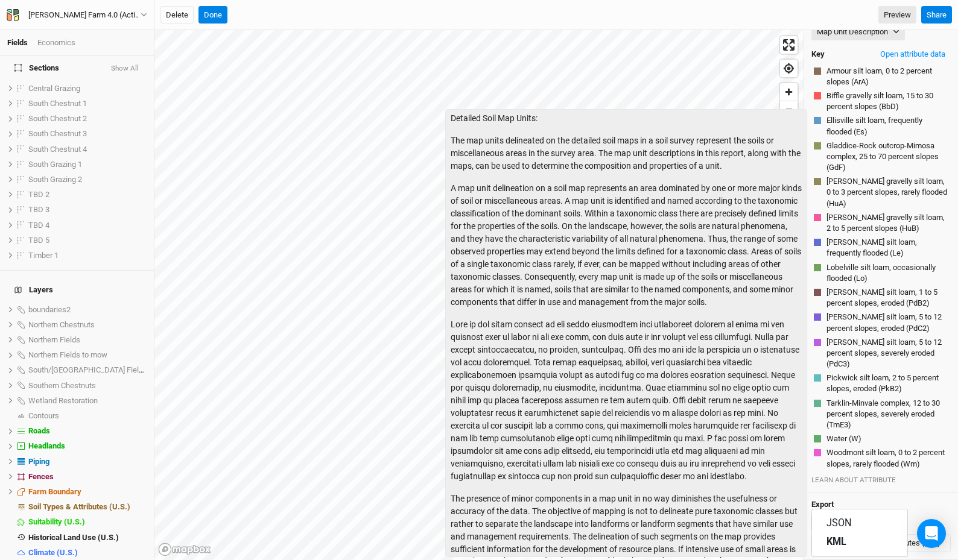  I want to click on button: Water (W), so click(844, 439).